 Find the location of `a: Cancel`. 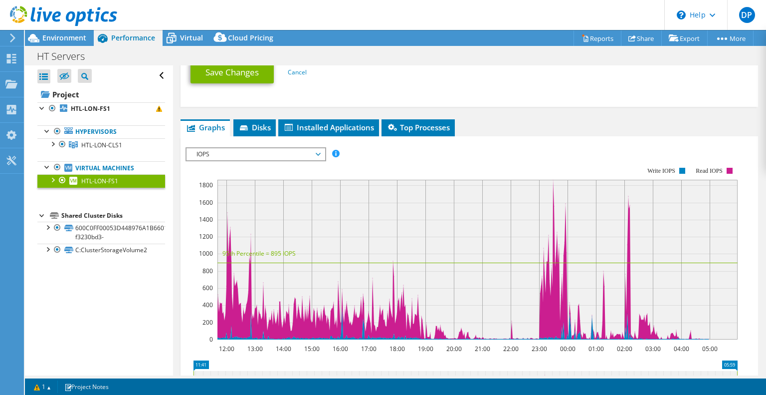

a: Cancel is located at coordinates (297, 72).